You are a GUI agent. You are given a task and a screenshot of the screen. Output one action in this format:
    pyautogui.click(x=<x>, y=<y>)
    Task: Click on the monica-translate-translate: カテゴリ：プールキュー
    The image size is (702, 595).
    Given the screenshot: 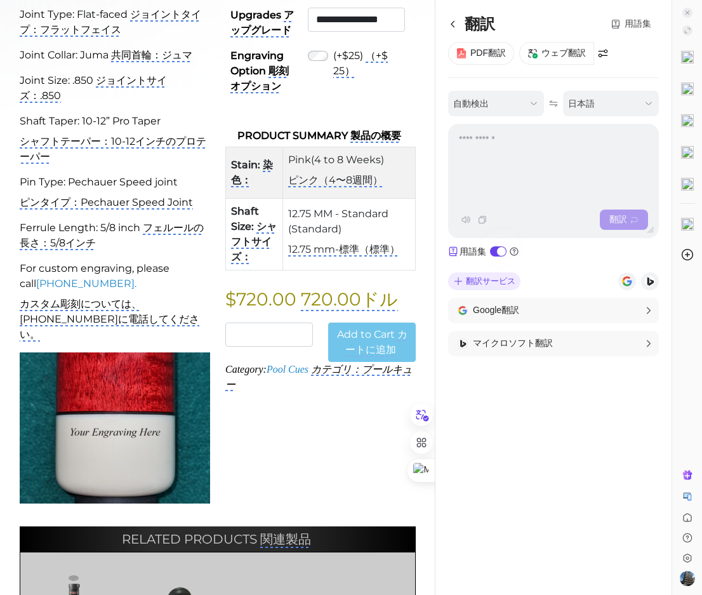 What is the action you would take?
    pyautogui.click(x=319, y=377)
    